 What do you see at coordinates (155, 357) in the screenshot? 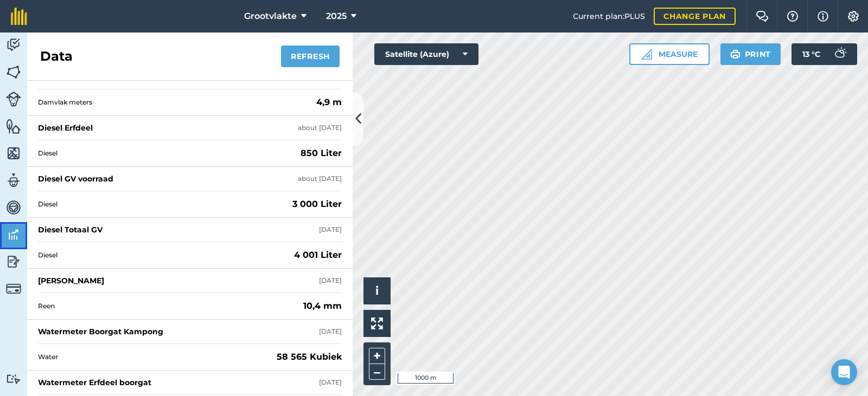
I see `span: Water` at bounding box center [155, 357].